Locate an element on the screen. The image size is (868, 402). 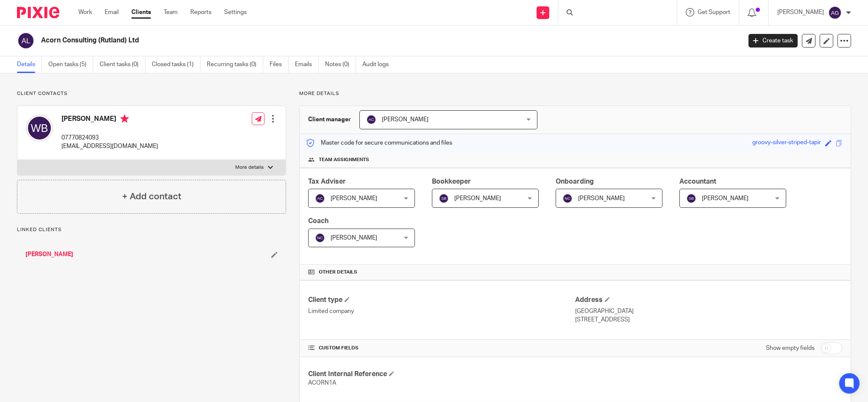
p: Client contacts is located at coordinates (152, 93).